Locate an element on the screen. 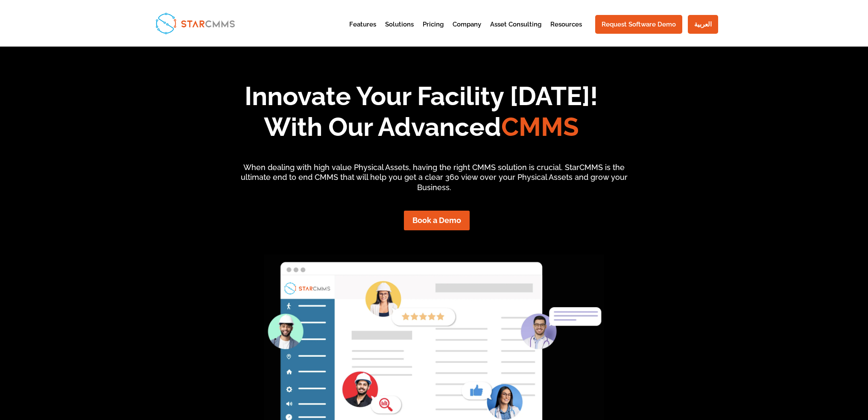  span: CMMS is located at coordinates (540, 127).